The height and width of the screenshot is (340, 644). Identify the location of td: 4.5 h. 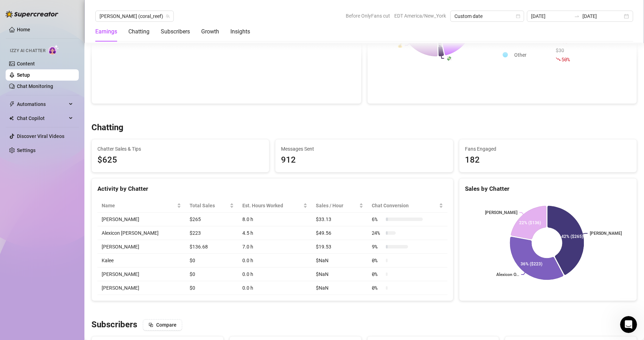
(275, 233).